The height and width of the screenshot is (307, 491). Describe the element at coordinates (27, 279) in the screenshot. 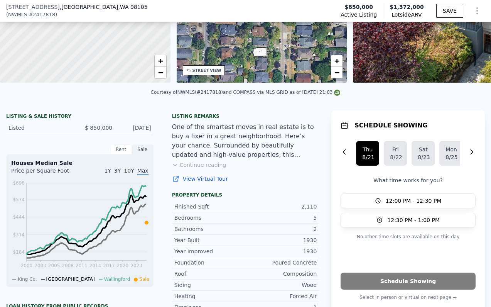

I see `span: King Co.` at that location.